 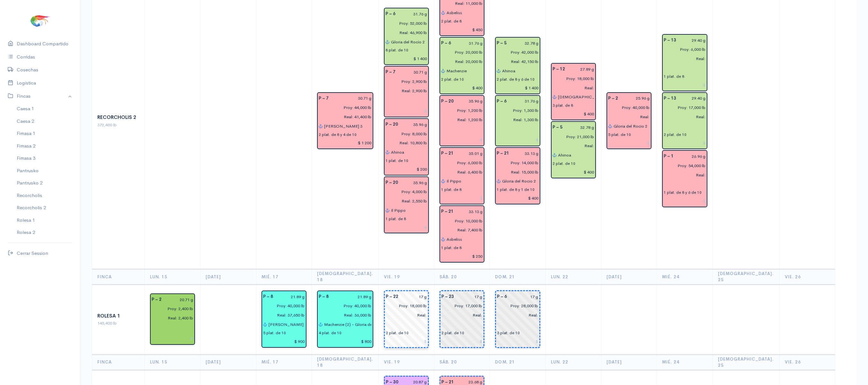 I want to click on th: Finca, so click(x=118, y=277).